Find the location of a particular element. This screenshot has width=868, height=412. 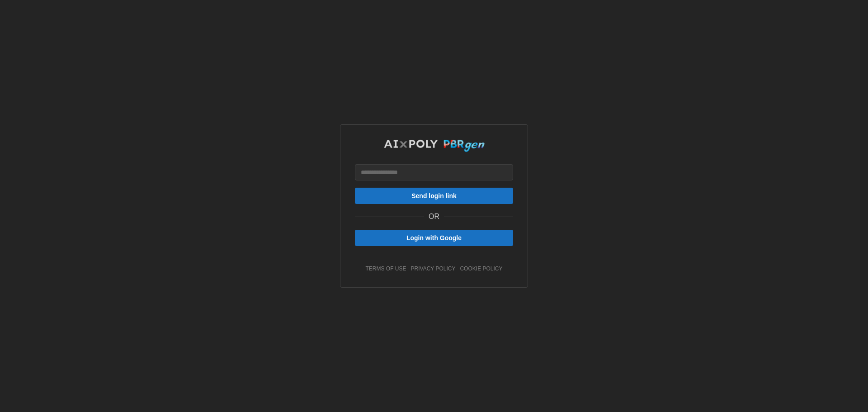

img: AIxPoly PBRgen is located at coordinates (434, 145).